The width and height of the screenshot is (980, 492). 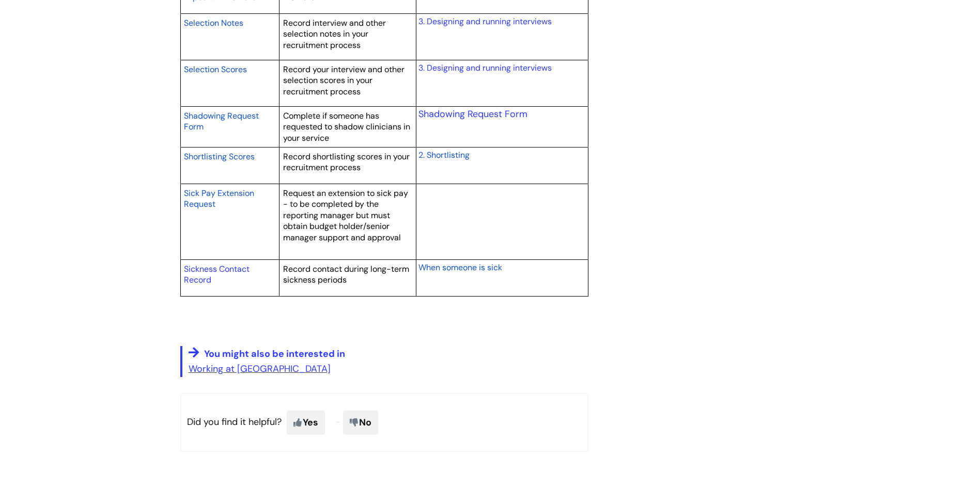 What do you see at coordinates (221, 121) in the screenshot?
I see `span: Shadowing Request Form` at bounding box center [221, 121].